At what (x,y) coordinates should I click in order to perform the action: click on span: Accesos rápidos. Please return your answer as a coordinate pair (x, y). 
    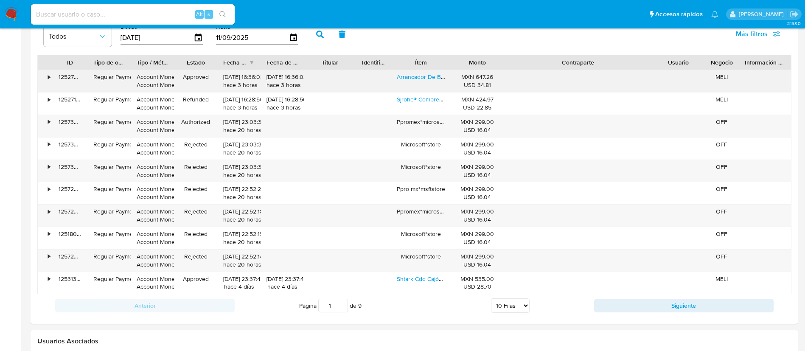
    Looking at the image, I should click on (679, 14).